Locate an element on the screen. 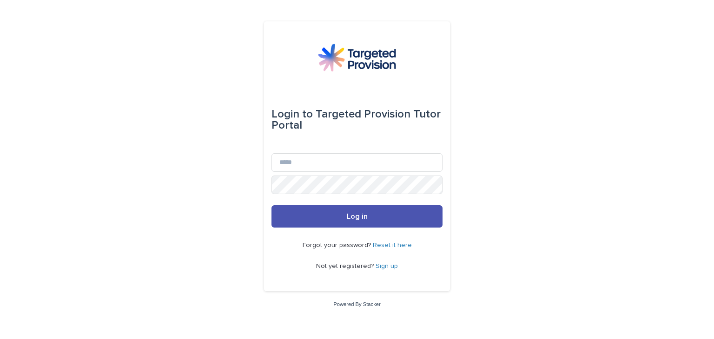 Image resolution: width=714 pixels, height=339 pixels. span: Forgot your password? is located at coordinates (337, 245).